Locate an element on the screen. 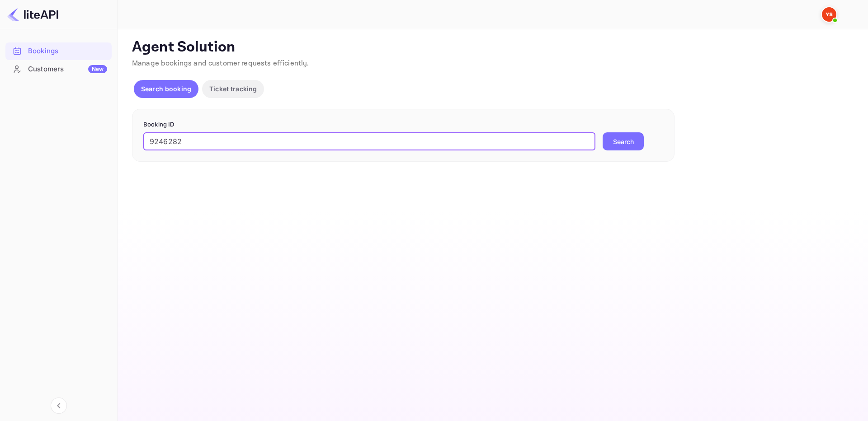 This screenshot has height=421, width=868. p: Agent Solution is located at coordinates (492, 47).